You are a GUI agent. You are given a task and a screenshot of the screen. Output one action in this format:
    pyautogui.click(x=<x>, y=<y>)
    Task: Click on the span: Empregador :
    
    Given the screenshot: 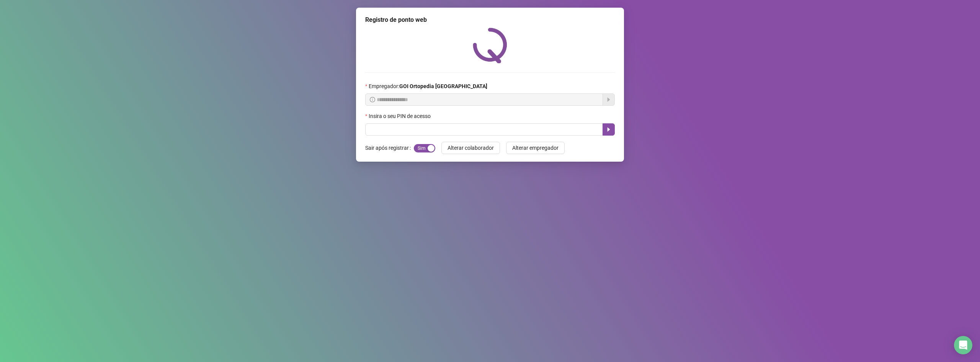 What is the action you would take?
    pyautogui.click(x=428, y=86)
    